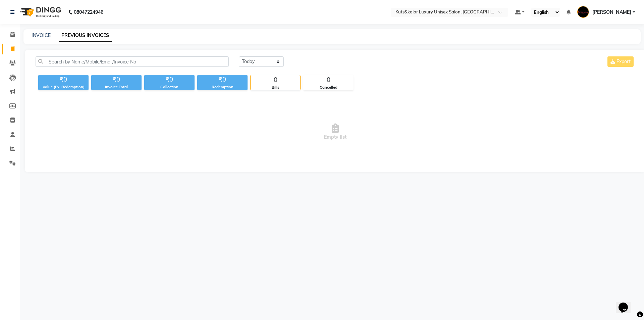  What do you see at coordinates (63, 87) in the screenshot?
I see `div: Value (Ex. Redemption)` at bounding box center [63, 87].